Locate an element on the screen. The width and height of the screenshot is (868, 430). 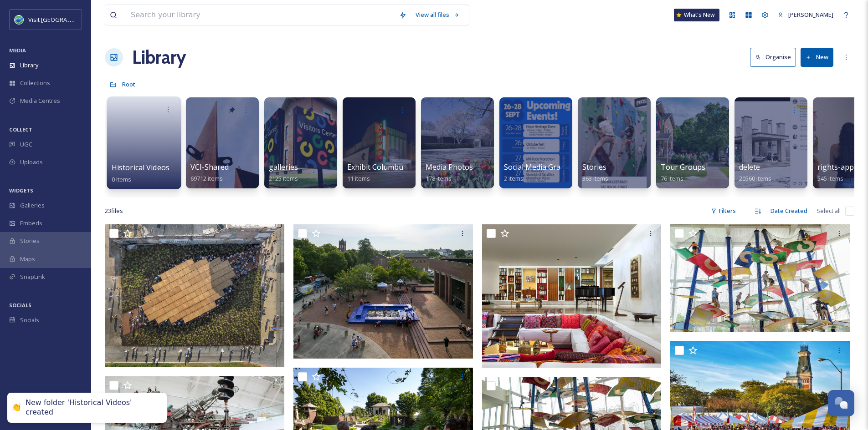
span: Historical Videos is located at coordinates (141, 168).